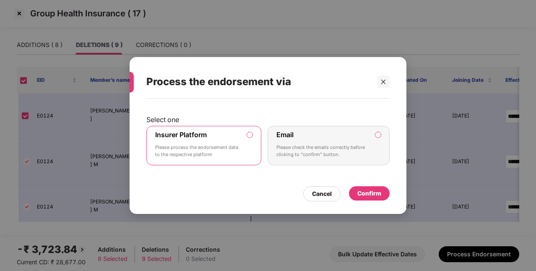  I want to click on input: Insurer PlatformPlease process the endorsement data to the respective platform, so click(249, 135).